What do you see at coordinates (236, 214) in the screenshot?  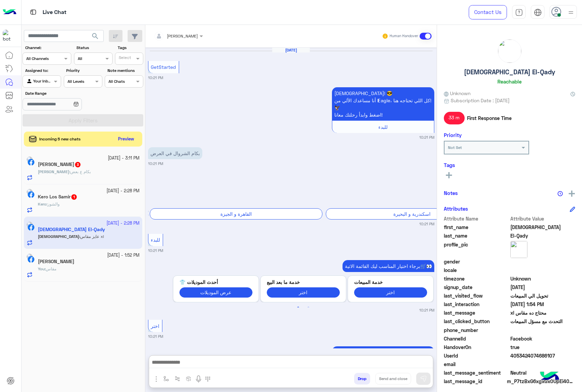 I see `div: القاهرة و الجيزة` at bounding box center [236, 214].